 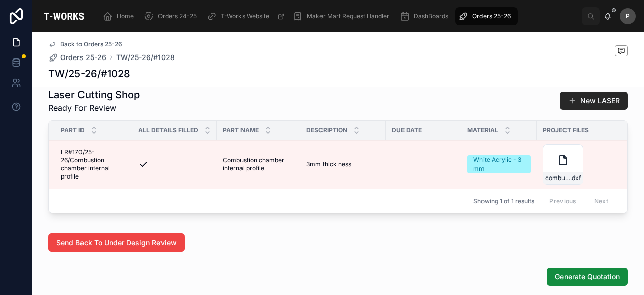 I want to click on span: Project Files, so click(x=565, y=130).